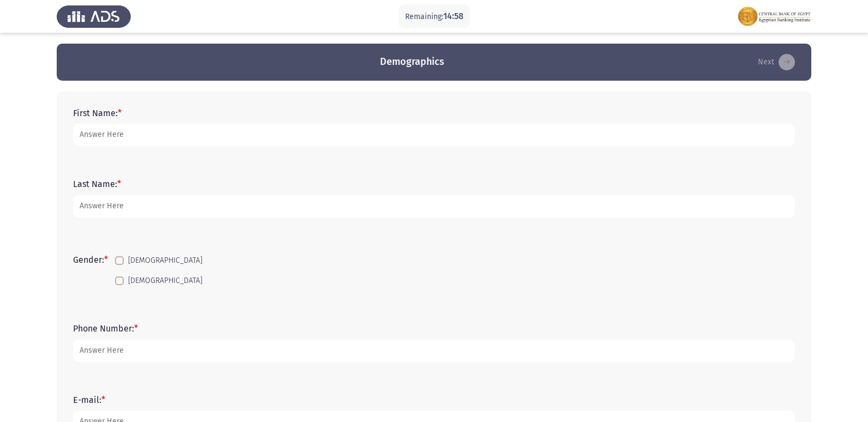  Describe the element at coordinates (94, 16) in the screenshot. I see `img: Assess Talent Management logo` at that location.